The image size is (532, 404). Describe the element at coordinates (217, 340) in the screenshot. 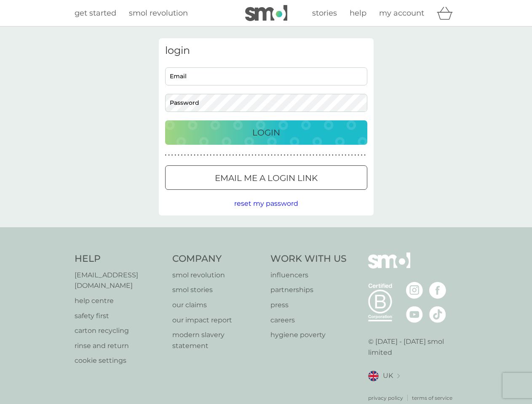

I see `p: modern slavery statement` at that location.